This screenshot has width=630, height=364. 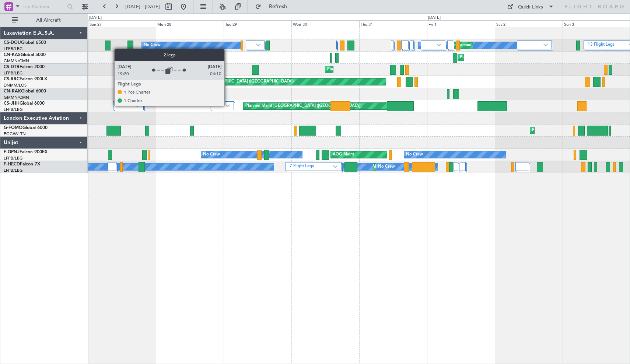 What do you see at coordinates (24, 67) in the screenshot?
I see `a: CS-DTRFalcon 2000` at bounding box center [24, 67].